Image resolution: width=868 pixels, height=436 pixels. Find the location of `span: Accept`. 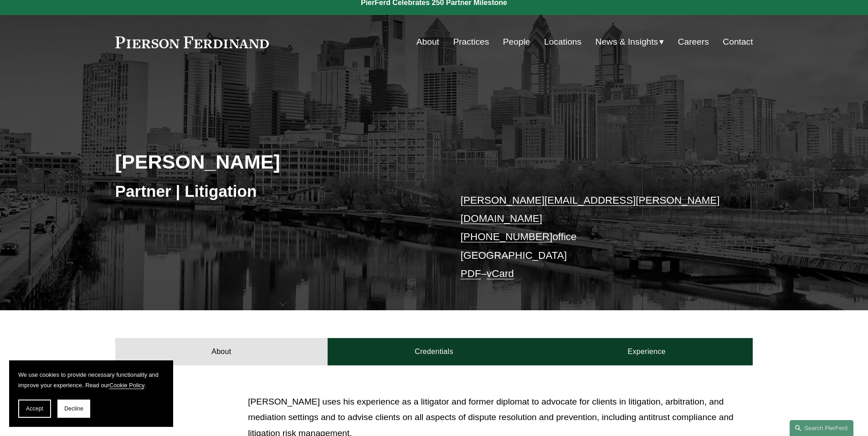

span: Accept is located at coordinates (34, 408).